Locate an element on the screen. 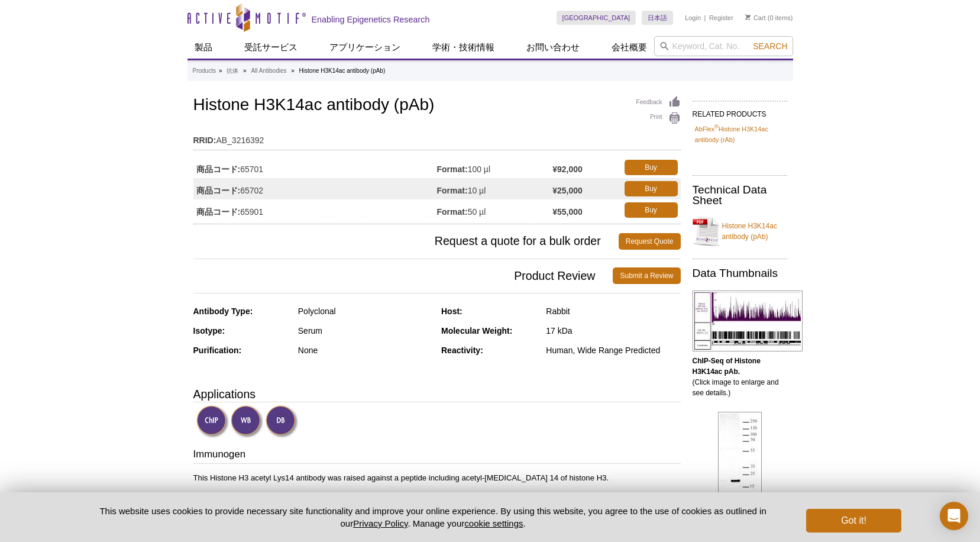  a: 抗体 is located at coordinates (233, 71).